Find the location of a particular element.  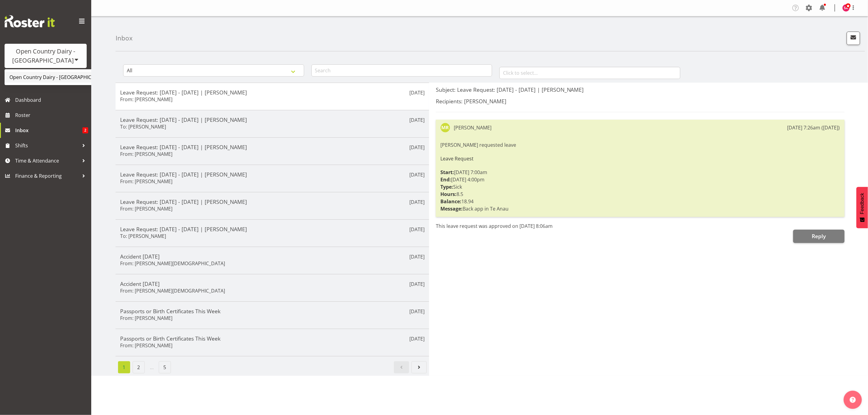

input: Search is located at coordinates (402, 71).